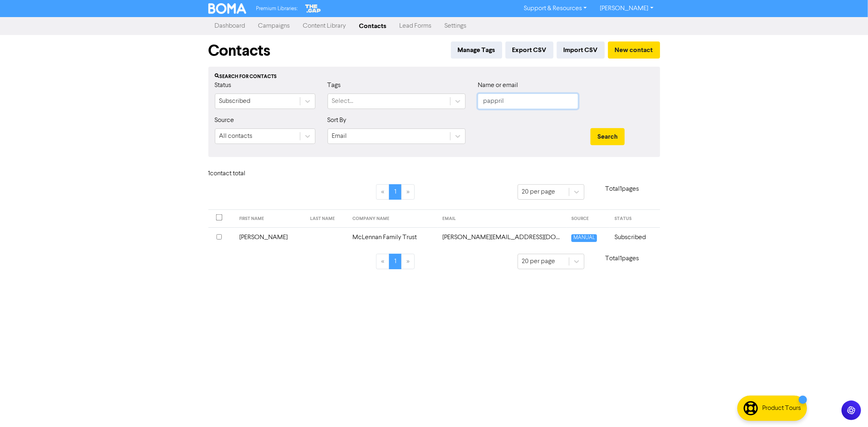 This screenshot has height=427, width=868. I want to click on a: Support & Resources, so click(555, 9).